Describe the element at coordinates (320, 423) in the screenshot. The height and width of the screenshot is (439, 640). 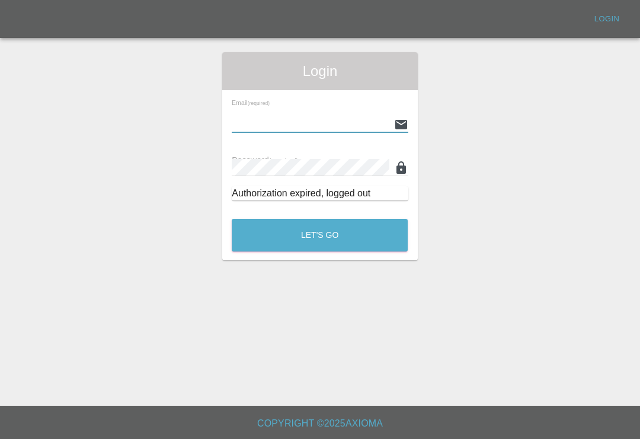
I see `h6: Copyright © 2025 Axioma` at that location.